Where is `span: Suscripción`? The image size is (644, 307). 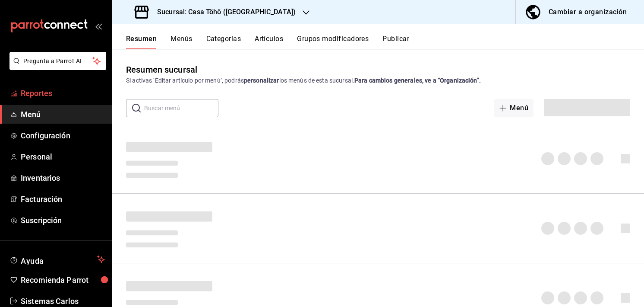 span: Suscripción is located at coordinates (63, 220).